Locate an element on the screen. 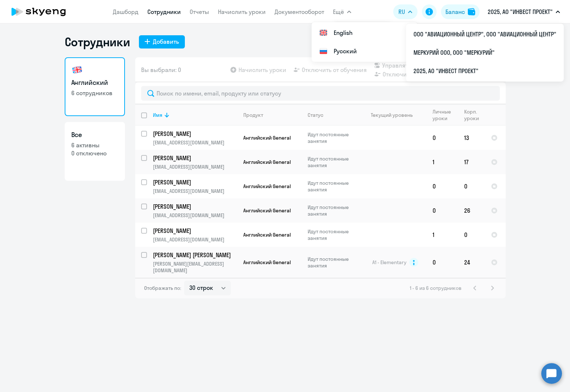 The height and width of the screenshot is (392, 570). h1: Сотрудники is located at coordinates (97, 42).